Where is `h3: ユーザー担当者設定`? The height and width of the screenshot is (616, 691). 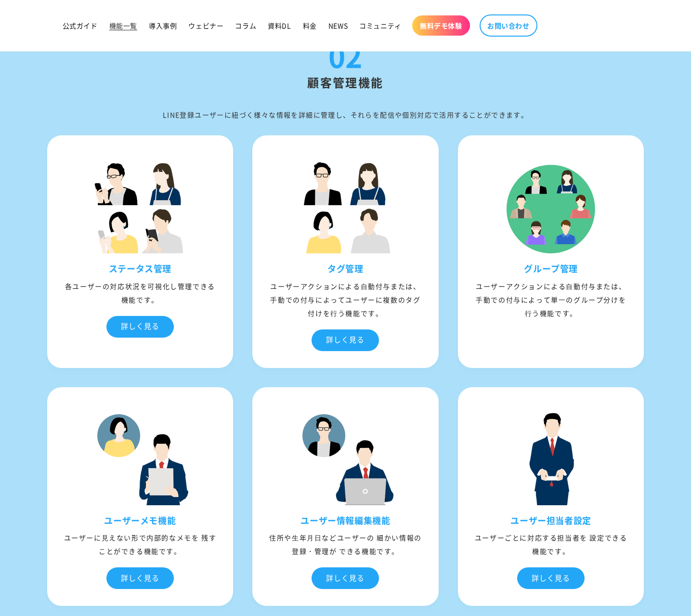 h3: ユーザー担当者設定 is located at coordinates (551, 520).